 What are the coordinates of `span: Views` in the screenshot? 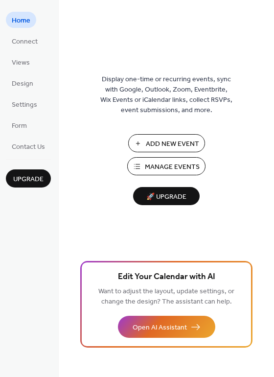 It's located at (21, 63).